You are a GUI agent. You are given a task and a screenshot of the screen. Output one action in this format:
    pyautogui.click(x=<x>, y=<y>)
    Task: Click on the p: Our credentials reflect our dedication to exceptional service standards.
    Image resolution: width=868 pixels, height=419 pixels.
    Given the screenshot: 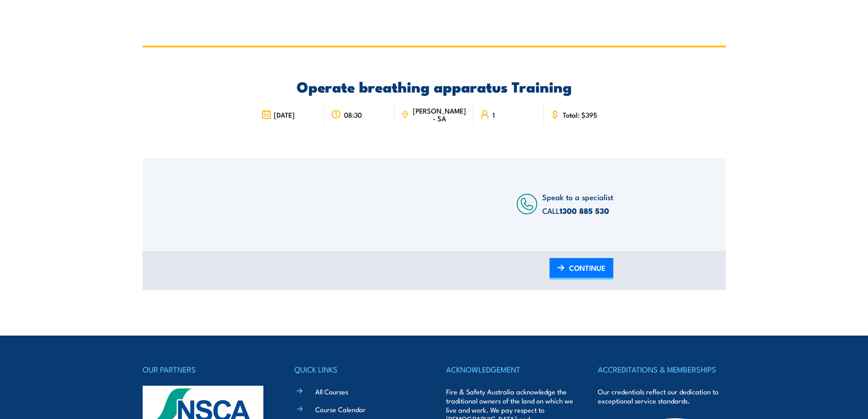 What is the action you would take?
    pyautogui.click(x=662, y=396)
    